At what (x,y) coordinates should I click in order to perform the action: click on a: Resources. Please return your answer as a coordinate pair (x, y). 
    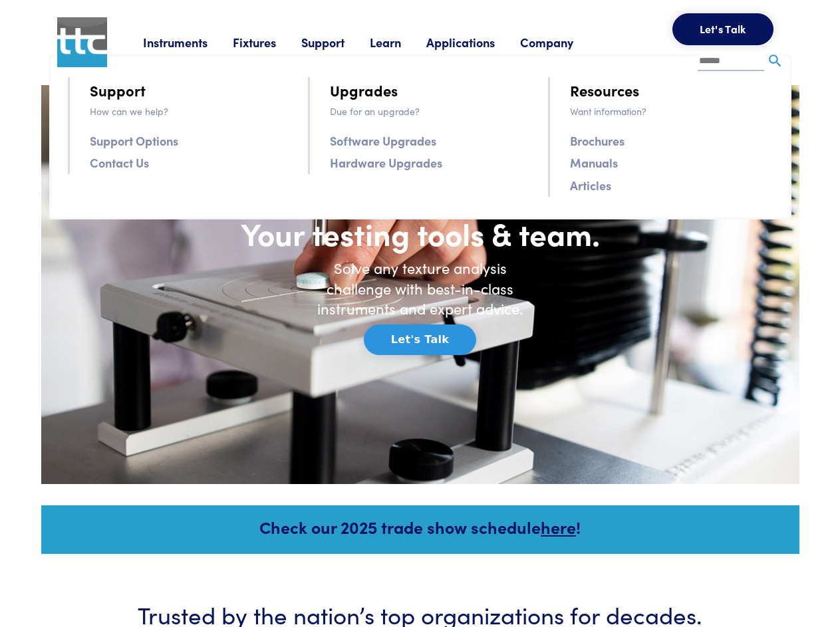
    Looking at the image, I should click on (605, 90).